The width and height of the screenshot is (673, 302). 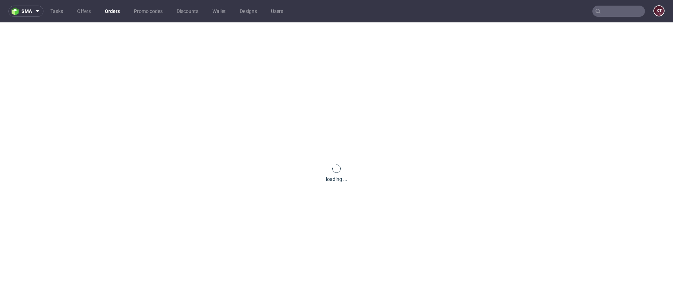 What do you see at coordinates (26, 11) in the screenshot?
I see `button: sma` at bounding box center [26, 11].